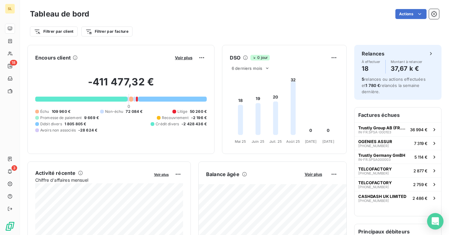 The height and width of the screenshot is (235, 449). What do you see at coordinates (175, 118) in the screenshot?
I see `span: Recouvrement` at bounding box center [175, 118].